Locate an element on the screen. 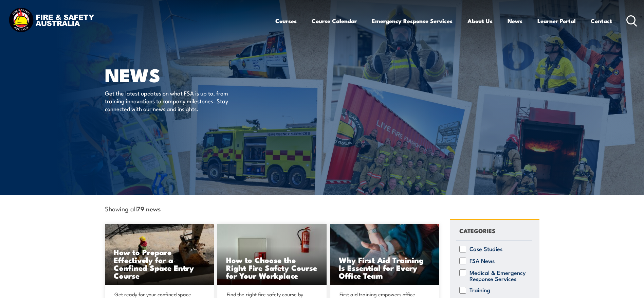 Image resolution: width=644 pixels, height=298 pixels. h3: How to Choose the Right Fire Safety Course for Your Workplace is located at coordinates (272, 267).